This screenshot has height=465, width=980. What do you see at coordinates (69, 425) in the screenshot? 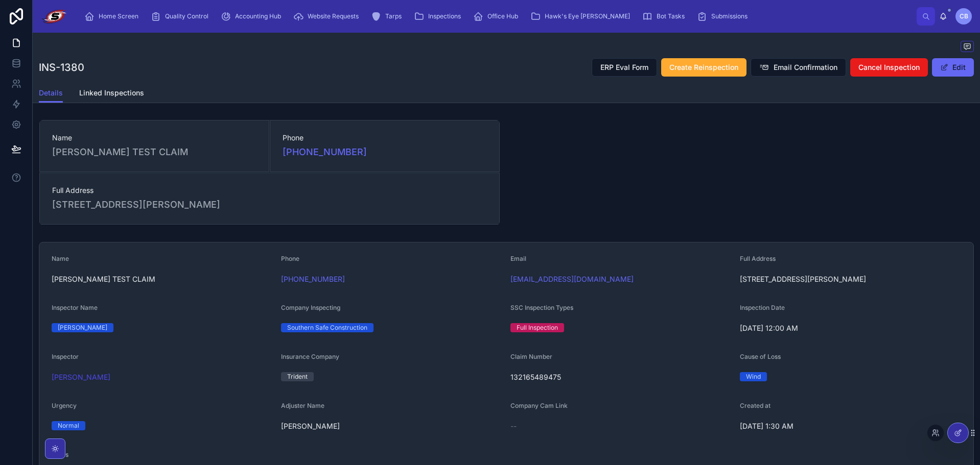
I see `div: Normal` at bounding box center [69, 425].